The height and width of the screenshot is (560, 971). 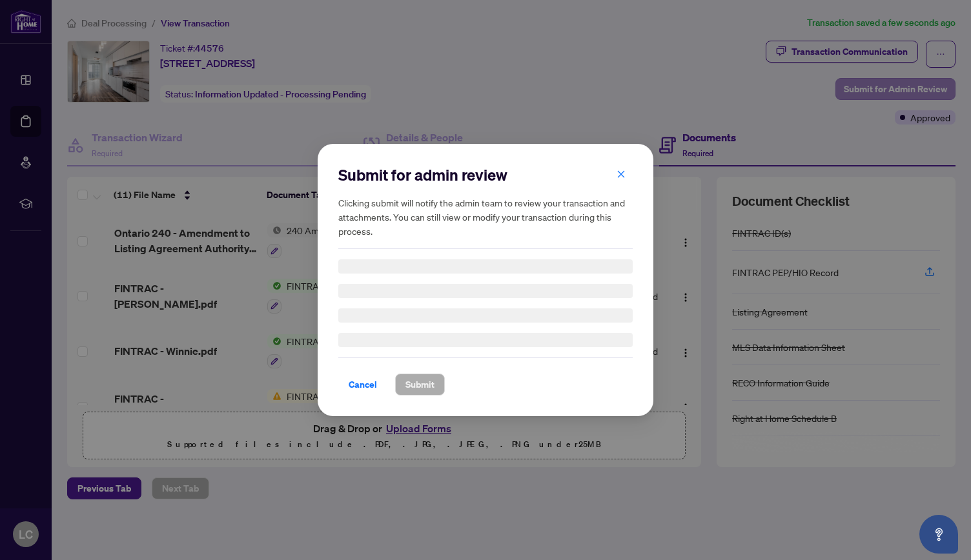 What do you see at coordinates (363, 385) in the screenshot?
I see `button: Cancel` at bounding box center [363, 385].